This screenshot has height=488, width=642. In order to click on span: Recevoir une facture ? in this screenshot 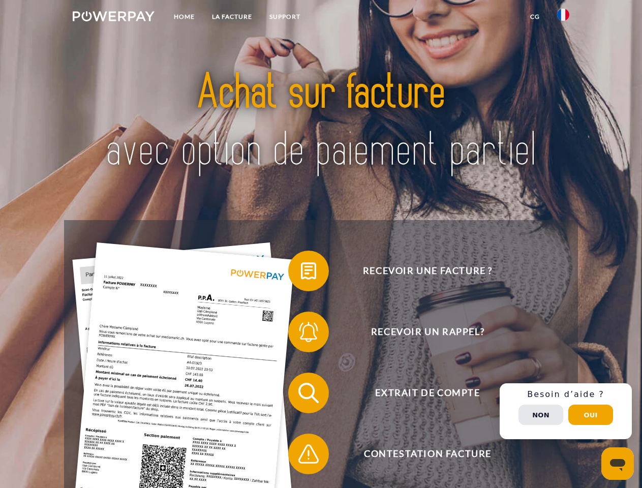, I will do `click(427, 271)`.